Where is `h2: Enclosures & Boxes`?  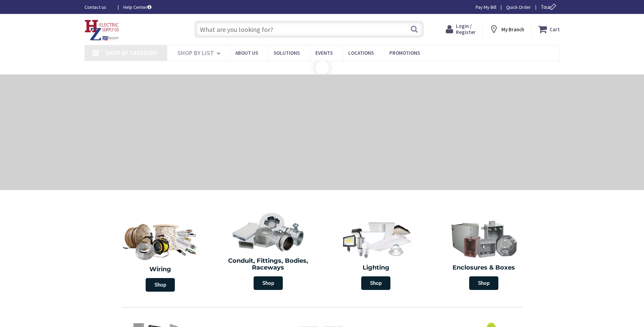
h2: Enclosures & Boxes is located at coordinates (484, 267).